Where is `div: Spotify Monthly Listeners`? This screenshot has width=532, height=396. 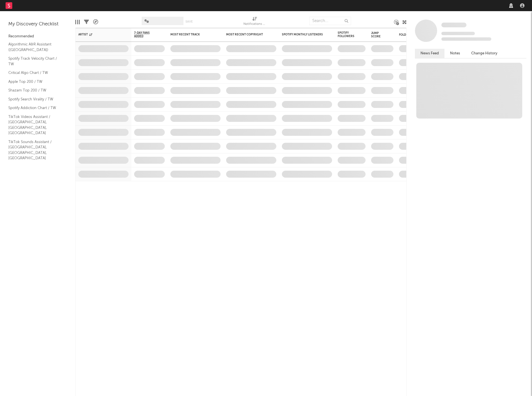 div: Spotify Monthly Listeners is located at coordinates (303, 34).